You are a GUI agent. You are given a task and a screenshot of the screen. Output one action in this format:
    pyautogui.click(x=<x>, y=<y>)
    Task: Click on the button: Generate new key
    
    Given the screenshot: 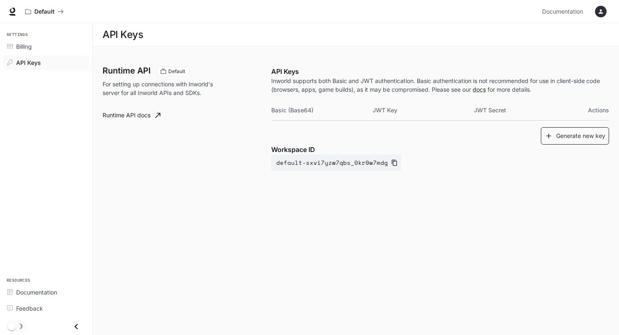 What is the action you would take?
    pyautogui.click(x=575, y=136)
    